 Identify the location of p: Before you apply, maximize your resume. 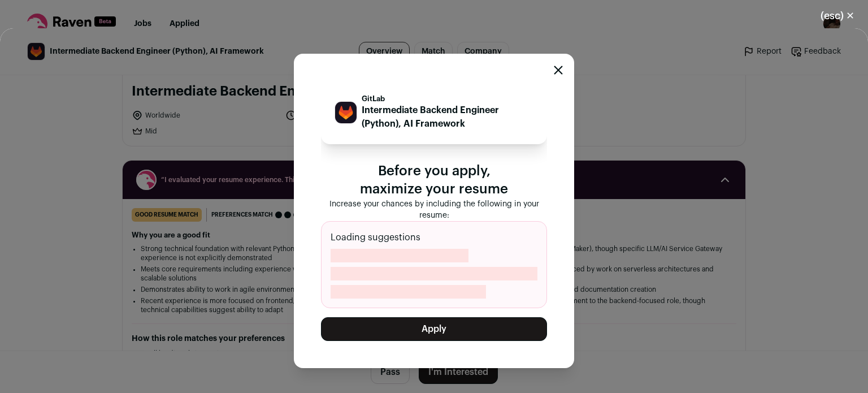
(434, 180).